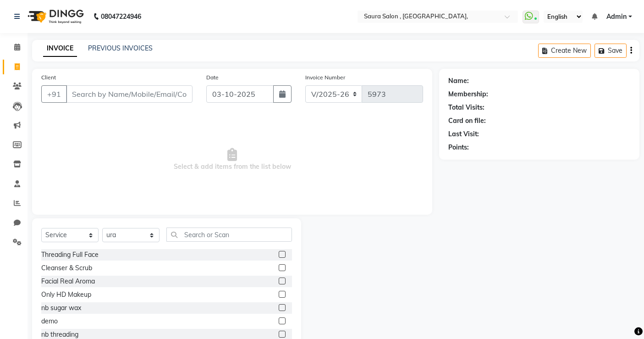 The height and width of the screenshot is (339, 644). I want to click on b: 08047224946, so click(121, 16).